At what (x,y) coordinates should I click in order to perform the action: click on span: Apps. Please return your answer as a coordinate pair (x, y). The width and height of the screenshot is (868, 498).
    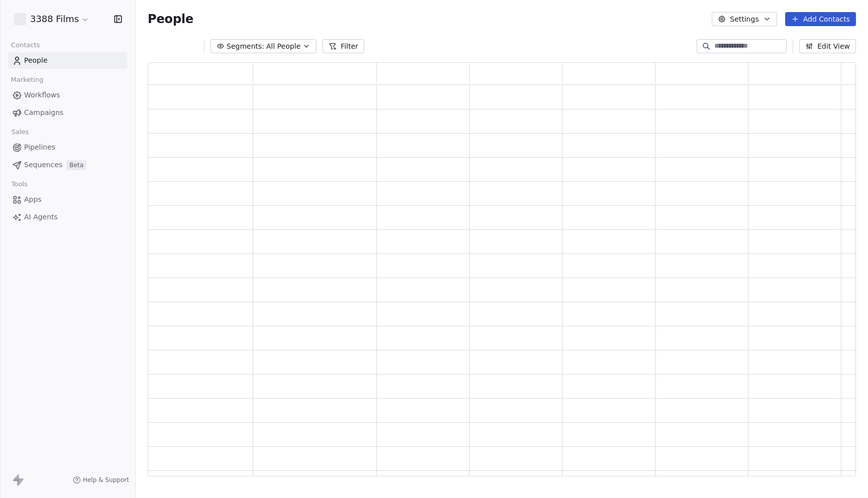
    Looking at the image, I should click on (33, 199).